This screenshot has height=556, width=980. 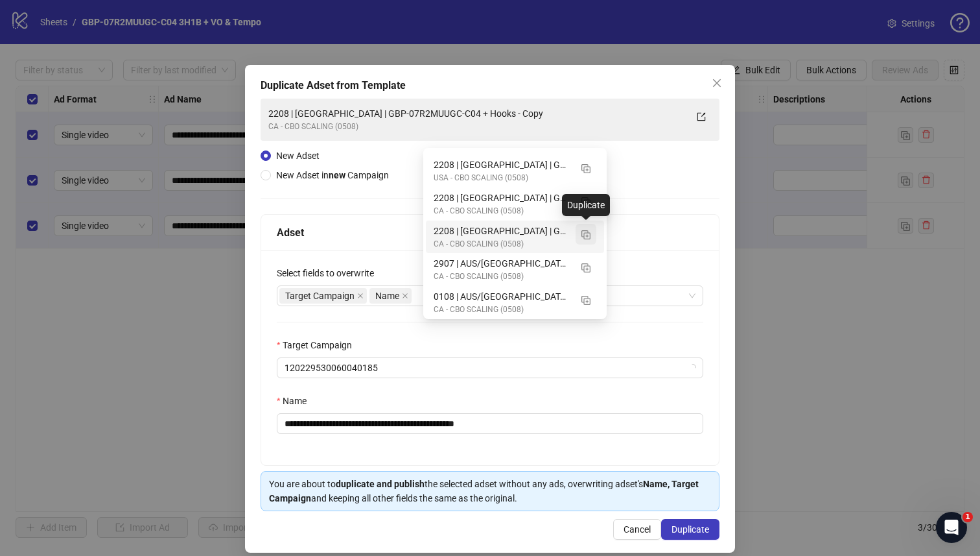 What do you see at coordinates (484, 491) in the screenshot?
I see `strong: Name, Target Campaign` at bounding box center [484, 491].